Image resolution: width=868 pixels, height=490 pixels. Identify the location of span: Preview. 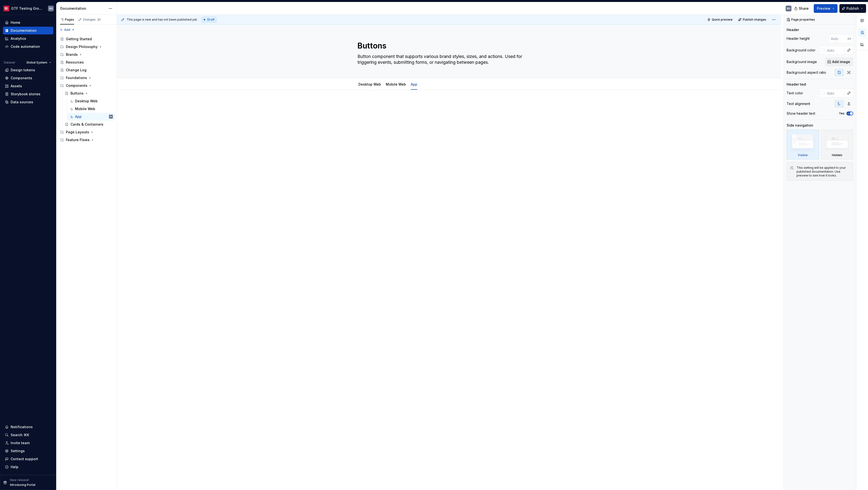
(824, 9).